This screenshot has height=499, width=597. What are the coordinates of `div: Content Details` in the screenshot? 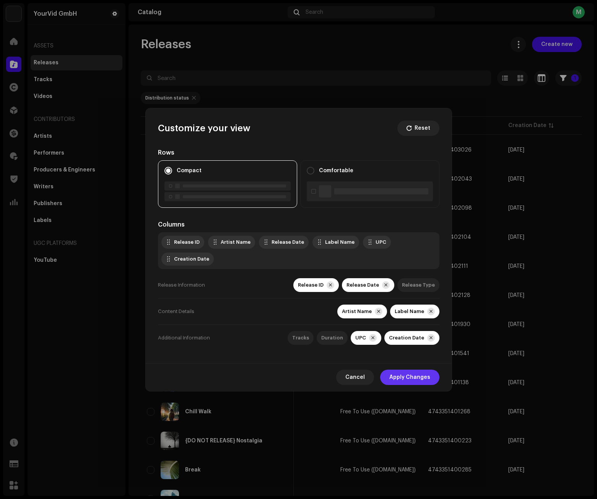 It's located at (176, 311).